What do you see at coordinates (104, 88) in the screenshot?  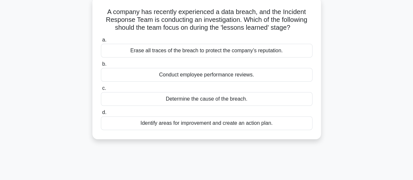 I see `span: c.` at bounding box center [104, 88].